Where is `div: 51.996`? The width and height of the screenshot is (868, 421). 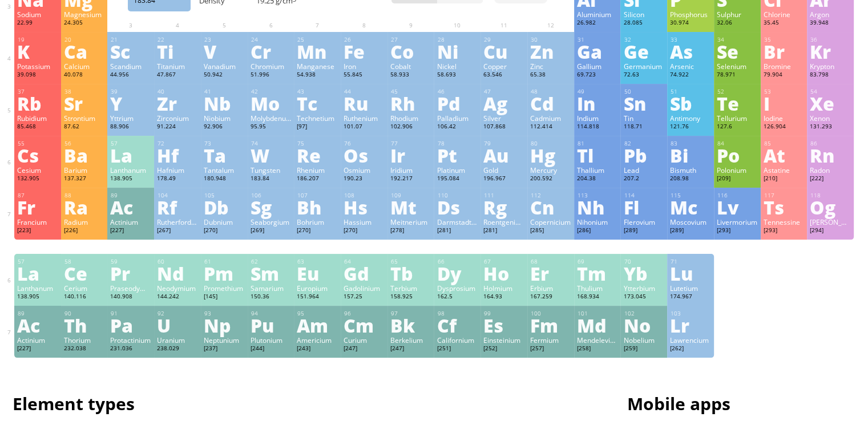
div: 51.996 is located at coordinates (271, 76).